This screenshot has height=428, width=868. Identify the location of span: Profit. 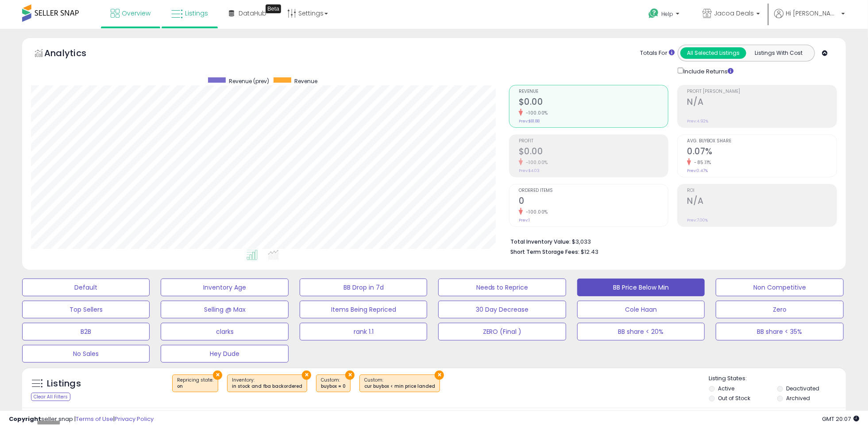
(594, 141).